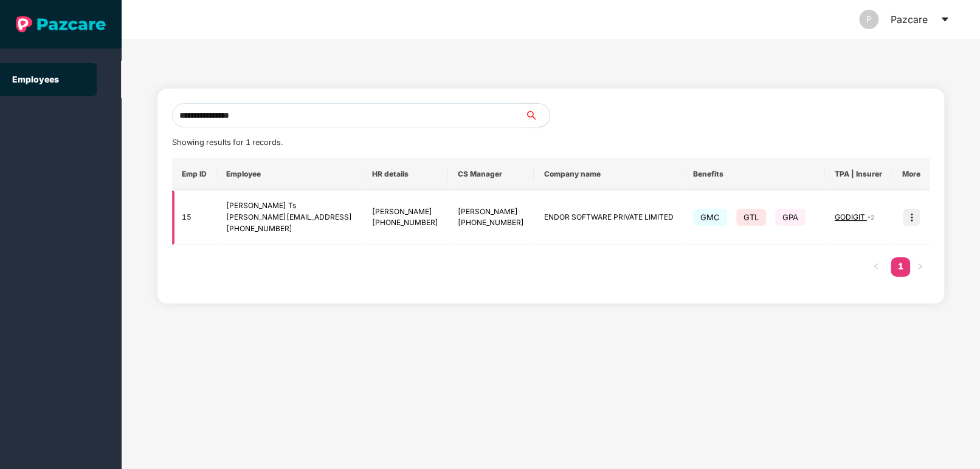  Describe the element at coordinates (920, 268) in the screenshot. I see `li: Next Page` at that location.